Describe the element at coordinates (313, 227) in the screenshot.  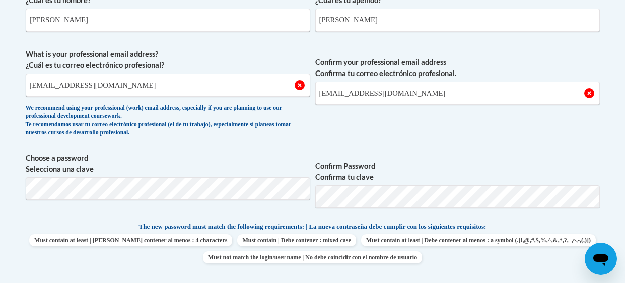
I see `span: The new password must match the following requirements: | La nueva contraseña debe cumplir con lo...` at that location.